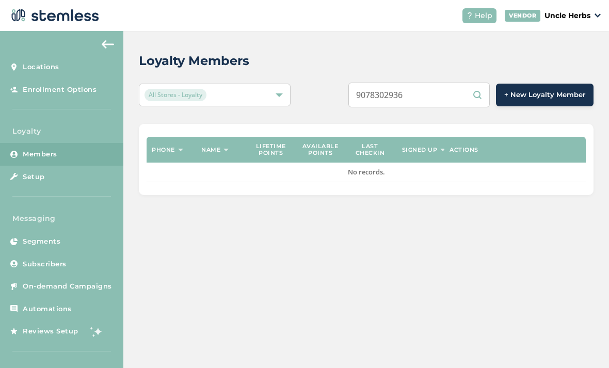 Image resolution: width=609 pixels, height=368 pixels. I want to click on span: No records., so click(366, 172).